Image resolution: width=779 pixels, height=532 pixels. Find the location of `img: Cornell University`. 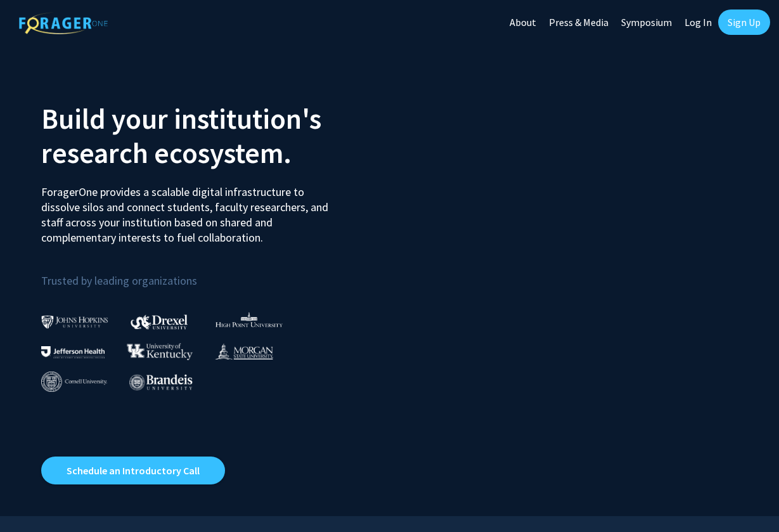

img: Cornell University is located at coordinates (74, 382).